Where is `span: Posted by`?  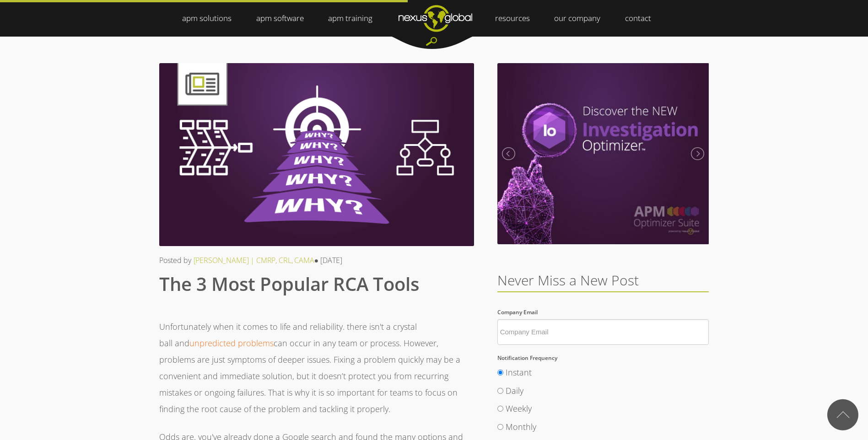
span: Posted by is located at coordinates (175, 260).